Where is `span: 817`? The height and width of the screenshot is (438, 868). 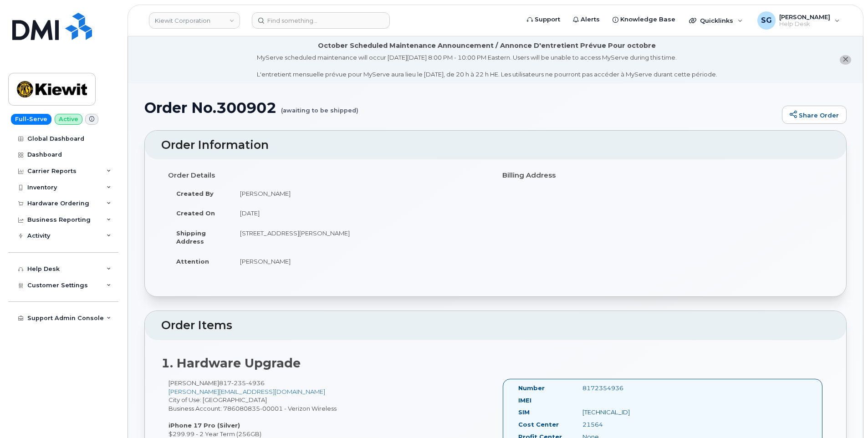
span: 817 is located at coordinates (242, 383).